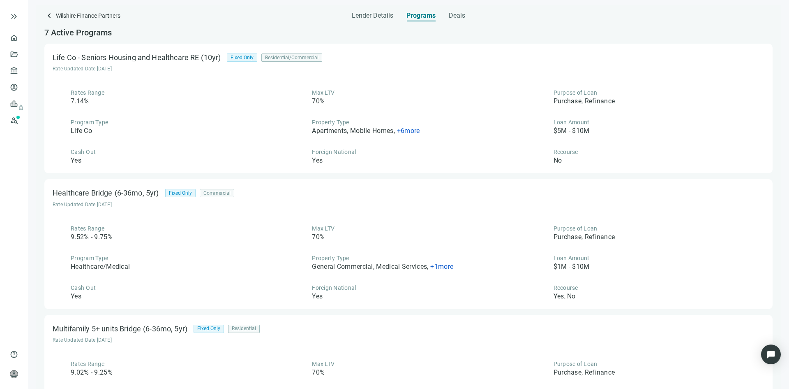 The image size is (789, 389). Describe the element at coordinates (572, 266) in the screenshot. I see `article: $1M - $10M` at that location.